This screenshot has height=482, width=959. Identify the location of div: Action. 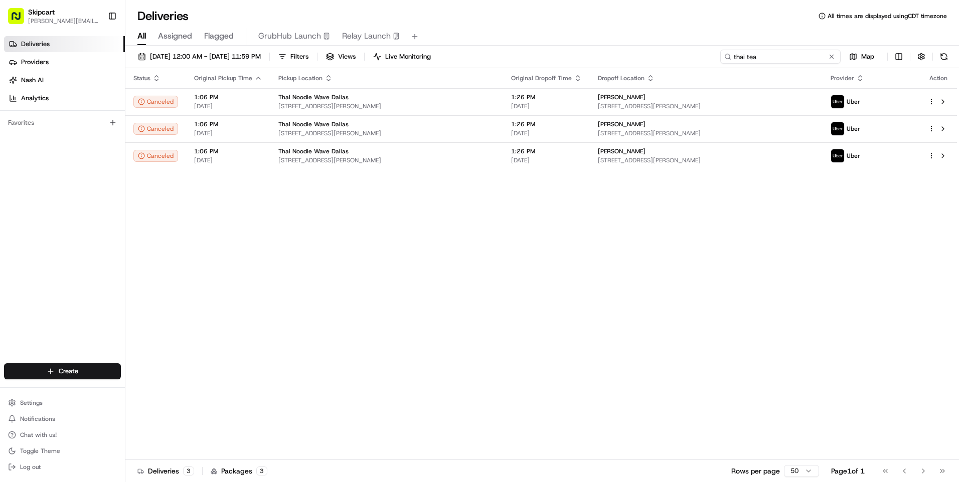
(938, 78).